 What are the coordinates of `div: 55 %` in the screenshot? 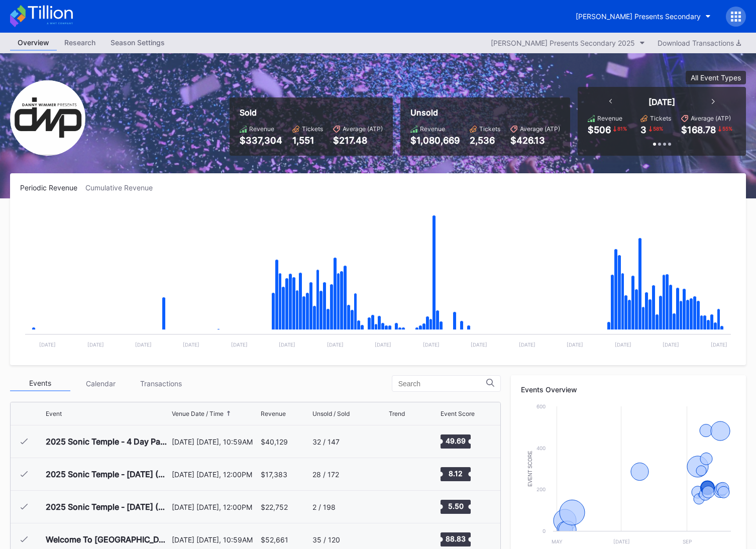 It's located at (728, 128).